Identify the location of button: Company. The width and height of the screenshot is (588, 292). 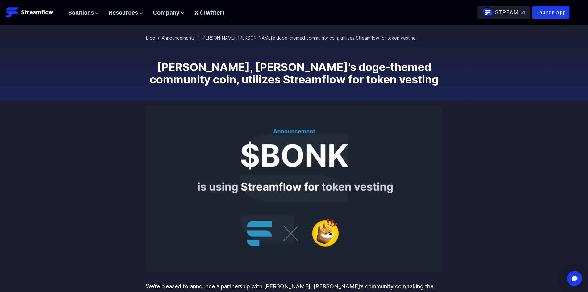
(168, 13).